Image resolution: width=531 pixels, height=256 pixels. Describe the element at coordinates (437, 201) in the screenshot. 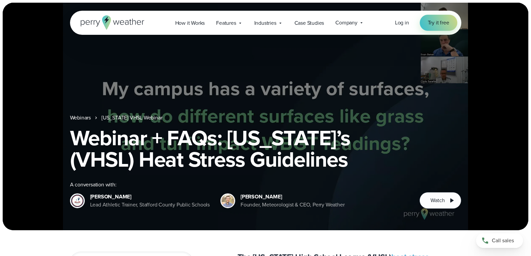

I see `span: Watch` at that location.